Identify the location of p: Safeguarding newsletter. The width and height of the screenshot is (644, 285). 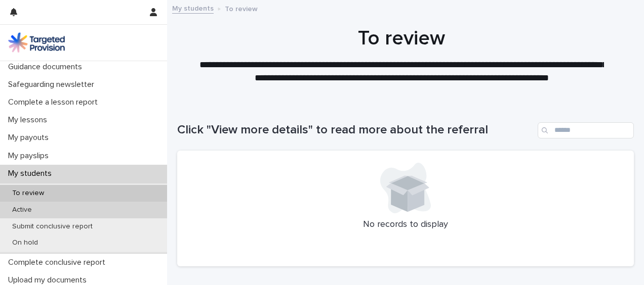
(53, 84).